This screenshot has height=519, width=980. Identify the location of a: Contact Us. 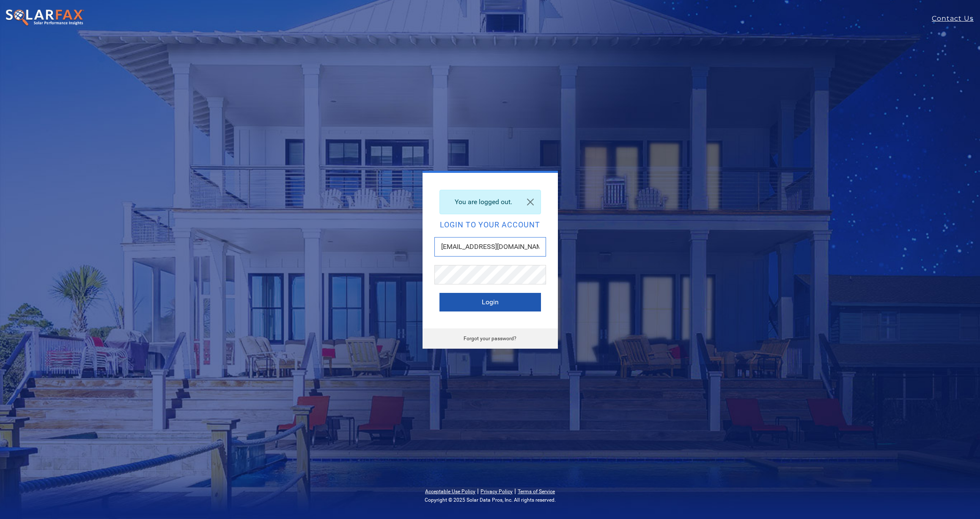
(956, 18).